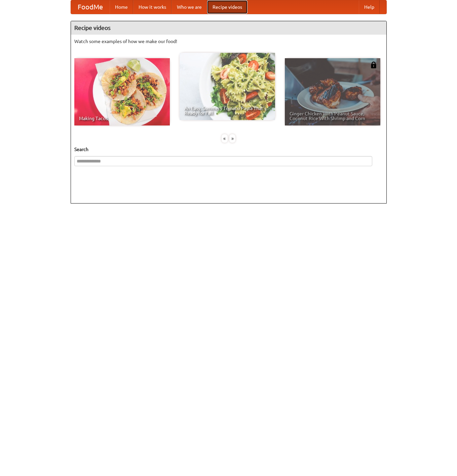 This screenshot has width=457, height=476. I want to click on p: Watch some examples of how we make our food!, so click(228, 41).